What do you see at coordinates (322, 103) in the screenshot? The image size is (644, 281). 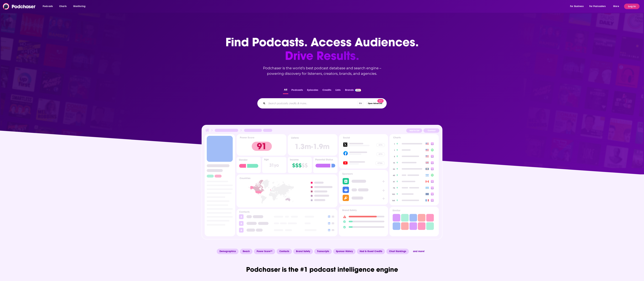 I see `div: Search podcasts, credits, & more...` at bounding box center [322, 103].